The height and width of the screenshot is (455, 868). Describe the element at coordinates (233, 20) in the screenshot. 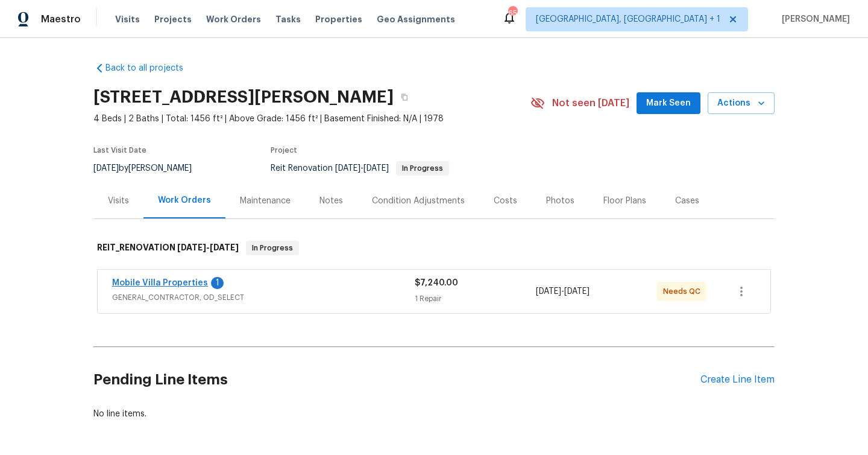

I see `span: Work Orders` at that location.